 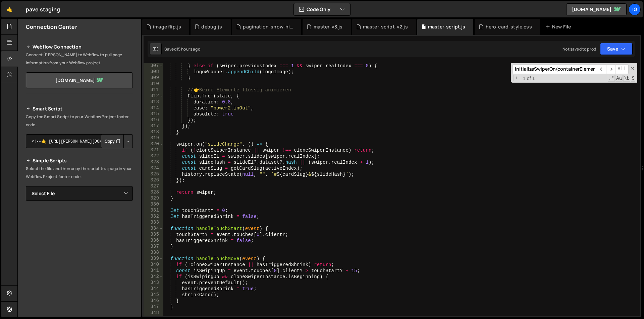 What do you see at coordinates (579, 49) in the screenshot?
I see `div: Not saved to prod` at bounding box center [579, 49].